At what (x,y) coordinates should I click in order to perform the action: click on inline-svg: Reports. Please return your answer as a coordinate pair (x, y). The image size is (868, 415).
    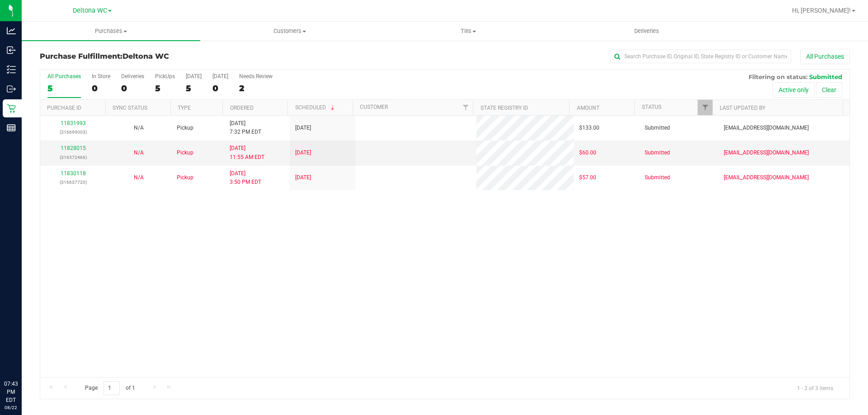
    Looking at the image, I should click on (12, 128).